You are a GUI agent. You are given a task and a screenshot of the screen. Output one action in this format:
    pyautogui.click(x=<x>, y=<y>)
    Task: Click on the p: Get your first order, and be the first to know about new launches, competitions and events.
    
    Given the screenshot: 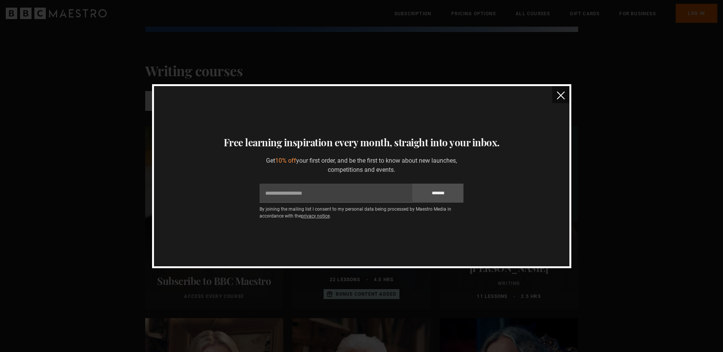 What is the action you would take?
    pyautogui.click(x=361, y=165)
    